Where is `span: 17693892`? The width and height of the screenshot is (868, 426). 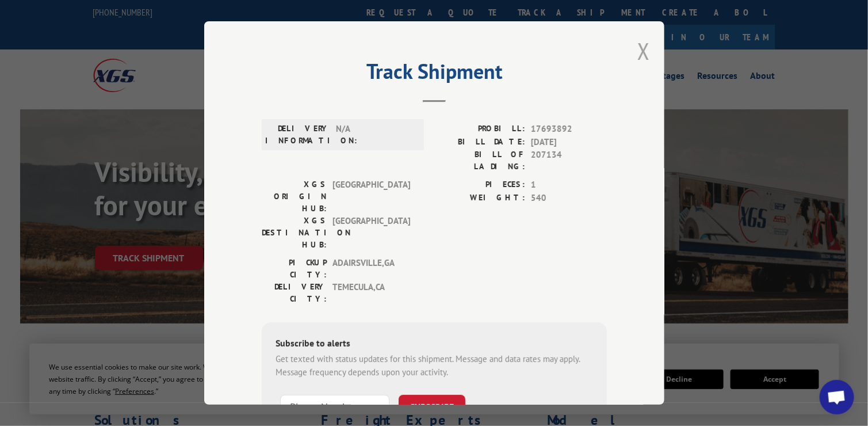 span: 17693892 is located at coordinates (569, 129).